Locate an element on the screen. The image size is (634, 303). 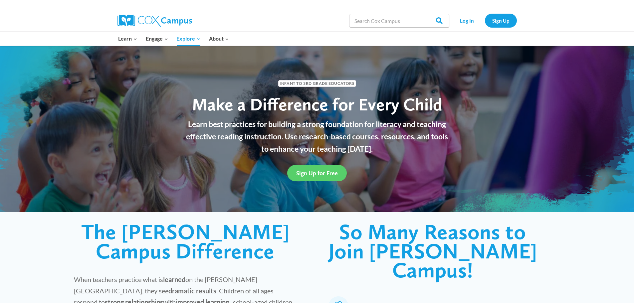
nav: Secondary Navigation is located at coordinates (485, 20).